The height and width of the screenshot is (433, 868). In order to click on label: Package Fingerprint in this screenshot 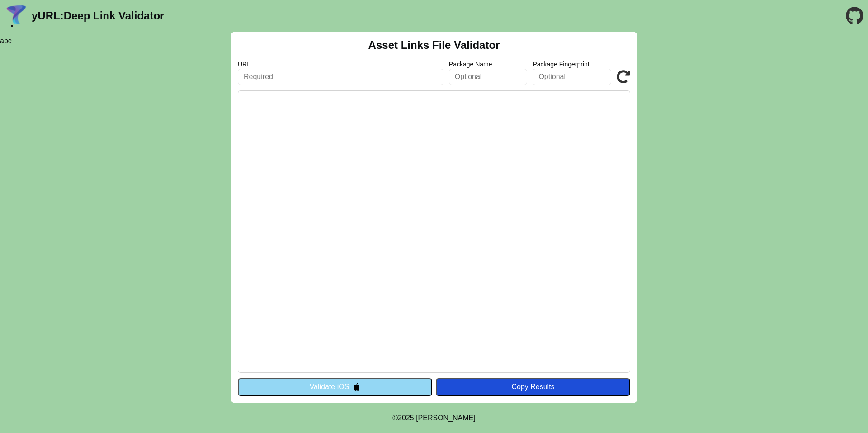, I will do `click(572, 64)`.